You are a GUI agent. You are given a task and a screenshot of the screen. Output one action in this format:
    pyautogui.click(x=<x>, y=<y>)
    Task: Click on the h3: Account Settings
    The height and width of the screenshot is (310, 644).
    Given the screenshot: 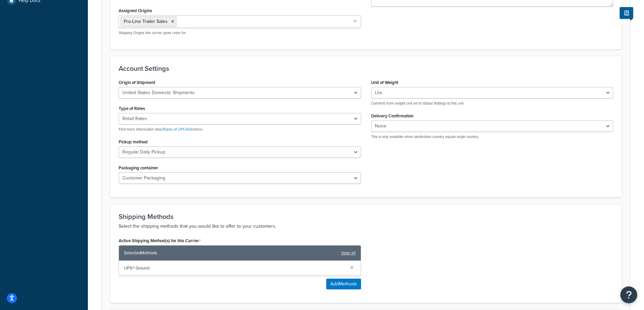 What is the action you would take?
    pyautogui.click(x=366, y=68)
    